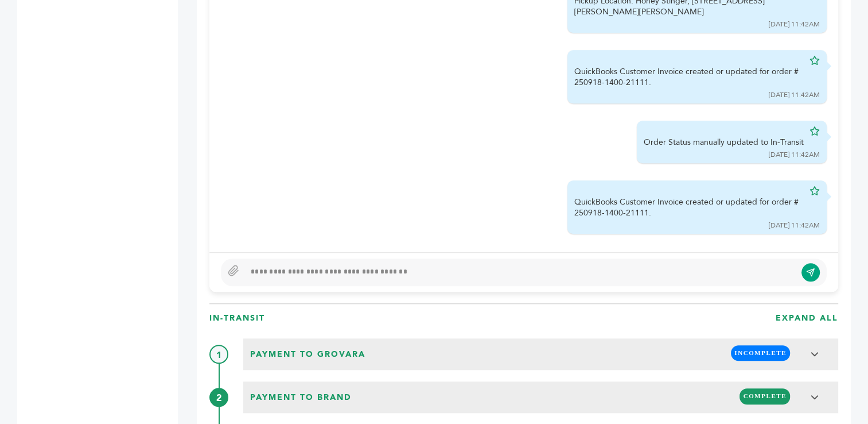 This screenshot has height=424, width=868. What do you see at coordinates (301, 398) in the screenshot?
I see `span: Payment to brand` at bounding box center [301, 398].